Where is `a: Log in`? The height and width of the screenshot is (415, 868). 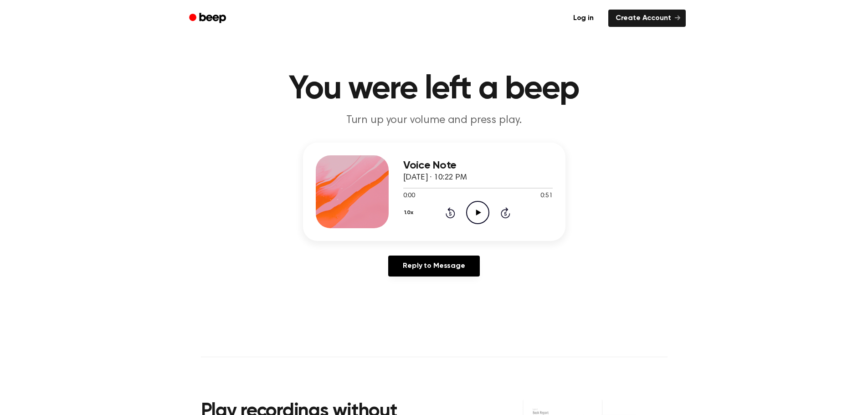 a: Log in is located at coordinates (583, 19).